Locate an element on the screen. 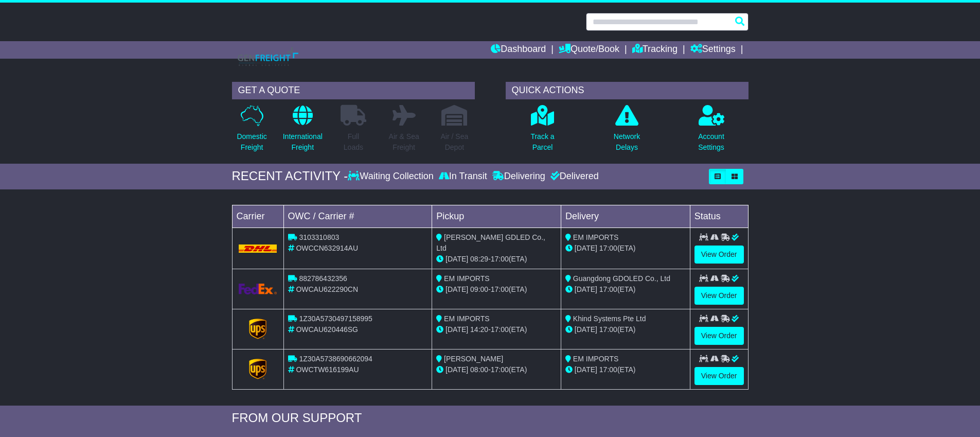  span: Guangdong GDOLED Co., Ltd is located at coordinates (621, 279).